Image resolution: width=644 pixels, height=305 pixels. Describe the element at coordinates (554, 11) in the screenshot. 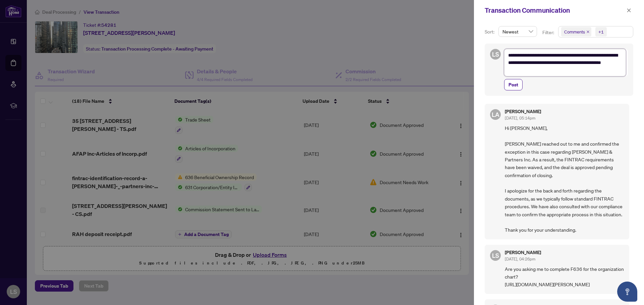

I see `div: Transaction Communication` at that location.